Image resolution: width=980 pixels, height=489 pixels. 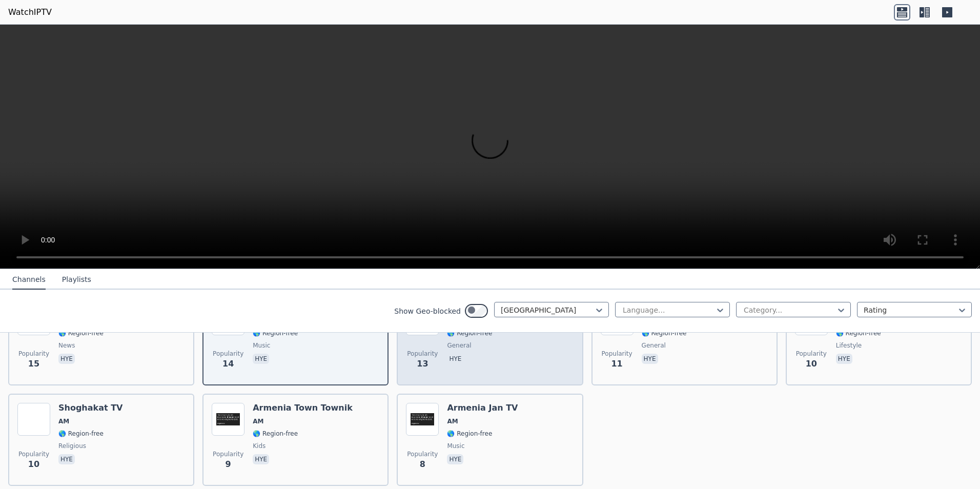 I want to click on span: 8, so click(x=422, y=465).